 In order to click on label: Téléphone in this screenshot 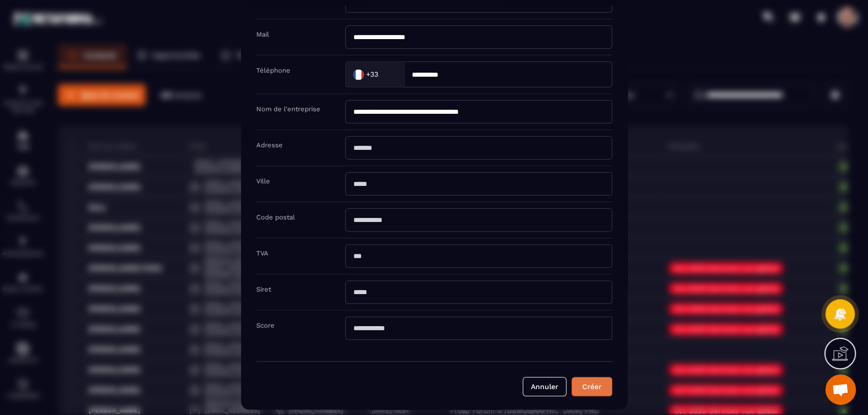, I will do `click(273, 70)`.